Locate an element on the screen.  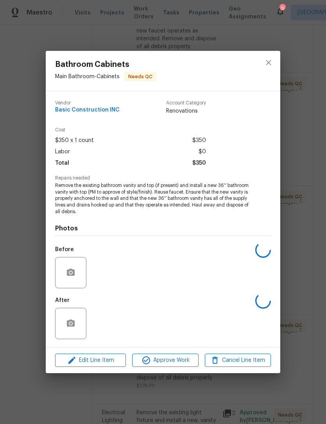
span: Labor is located at coordinates (63, 152).